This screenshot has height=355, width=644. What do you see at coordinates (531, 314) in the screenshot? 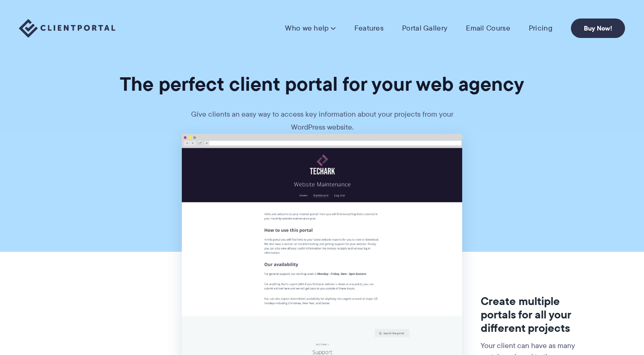
I see `h3: Create multiple portals for all your different projects` at bounding box center [531, 314].